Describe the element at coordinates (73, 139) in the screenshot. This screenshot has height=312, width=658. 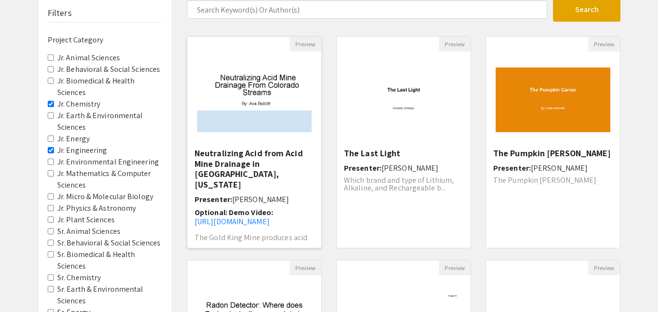
I see `label: Jr. Energy` at that location.